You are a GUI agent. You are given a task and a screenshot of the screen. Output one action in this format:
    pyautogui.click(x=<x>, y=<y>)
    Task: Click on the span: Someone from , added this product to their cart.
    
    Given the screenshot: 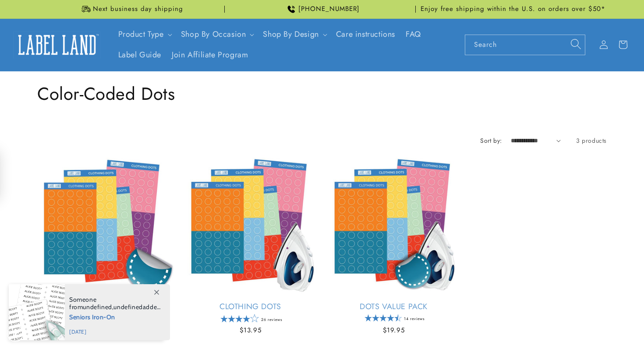 What is the action you would take?
    pyautogui.click(x=115, y=304)
    